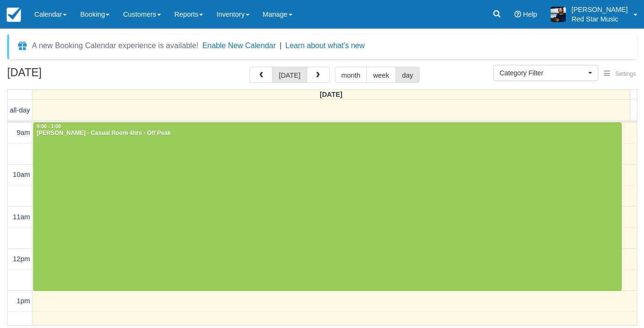 Image resolution: width=644 pixels, height=328 pixels. Describe the element at coordinates (21, 175) in the screenshot. I see `span: 10am` at that location.